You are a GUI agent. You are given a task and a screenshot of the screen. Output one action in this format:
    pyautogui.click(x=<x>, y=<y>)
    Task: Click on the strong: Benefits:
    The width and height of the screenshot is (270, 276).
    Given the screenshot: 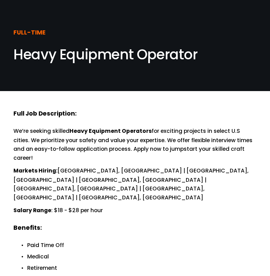 What is the action you would take?
    pyautogui.click(x=28, y=228)
    